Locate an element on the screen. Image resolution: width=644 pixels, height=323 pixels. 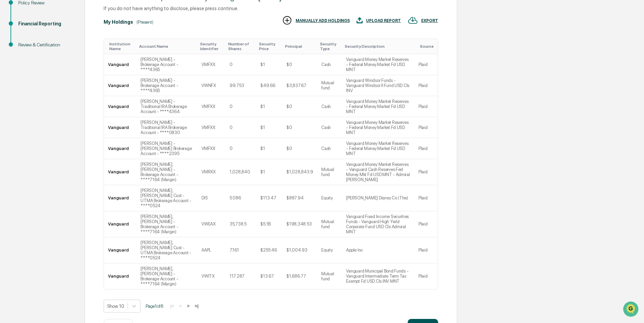
img: EXPORT is located at coordinates (413, 21).